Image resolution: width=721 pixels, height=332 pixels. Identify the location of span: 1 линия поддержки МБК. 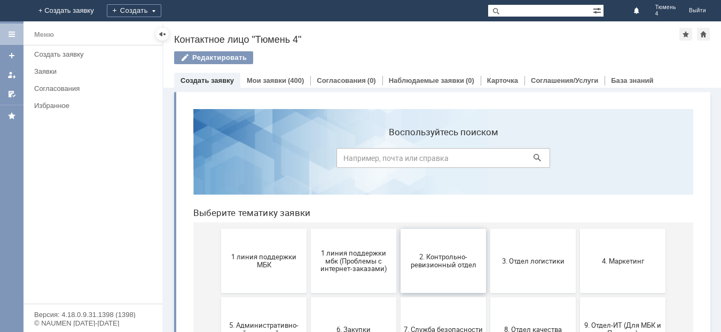
(79, 160).